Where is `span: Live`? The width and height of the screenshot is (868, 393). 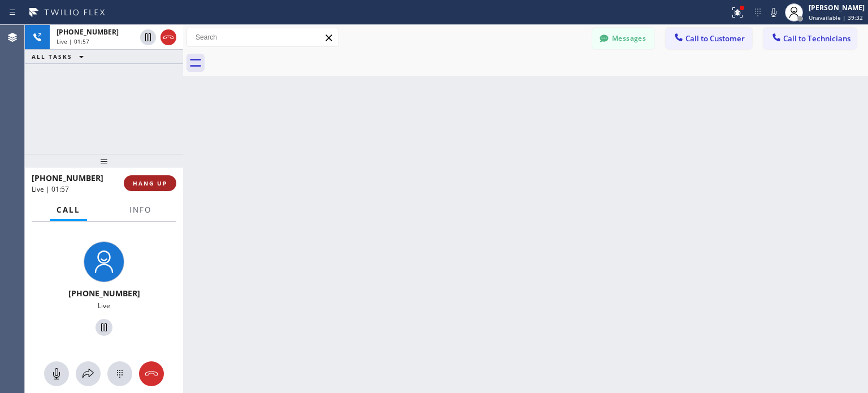
span: Live is located at coordinates (104, 305).